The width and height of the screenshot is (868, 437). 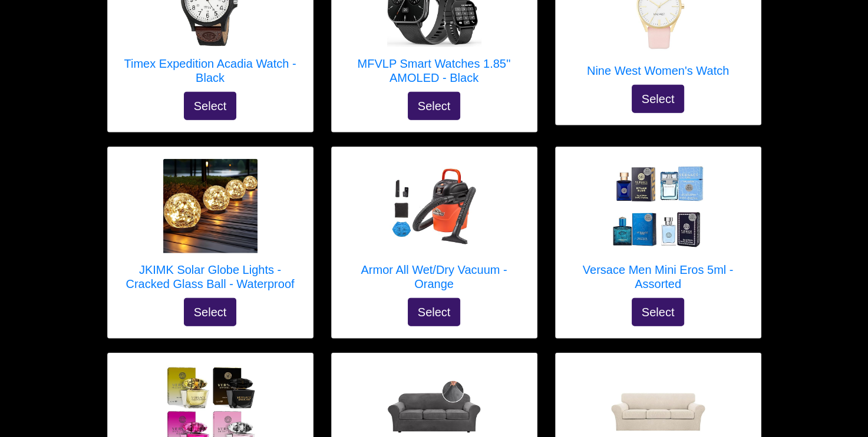 What do you see at coordinates (434, 228) in the screenshot?
I see `a: Armor All Wet/Dry Vacuum - Orange Armor All Wet/Dry Vacuum - Orange` at bounding box center [434, 228].